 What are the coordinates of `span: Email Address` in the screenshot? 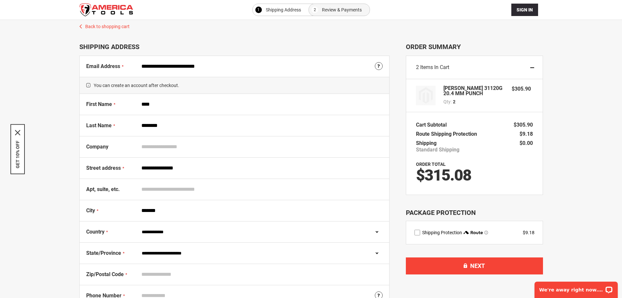 It's located at (103, 66).